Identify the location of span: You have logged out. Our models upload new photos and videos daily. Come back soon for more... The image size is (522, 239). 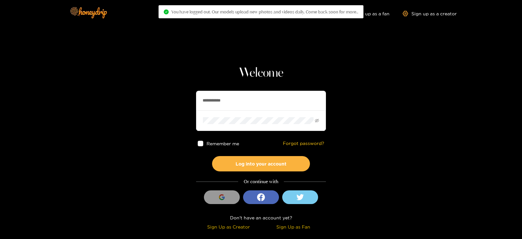
(265, 12).